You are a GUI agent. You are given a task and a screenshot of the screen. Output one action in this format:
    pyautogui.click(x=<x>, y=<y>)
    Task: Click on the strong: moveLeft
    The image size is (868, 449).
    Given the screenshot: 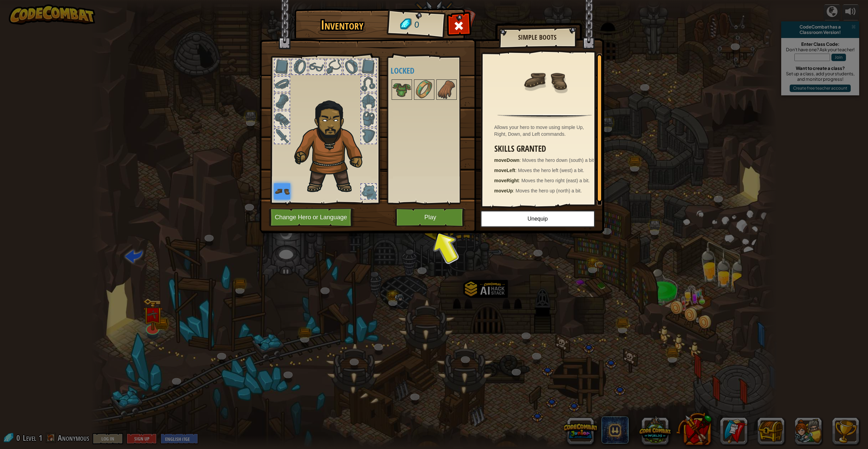 What is the action you would take?
    pyautogui.click(x=505, y=170)
    